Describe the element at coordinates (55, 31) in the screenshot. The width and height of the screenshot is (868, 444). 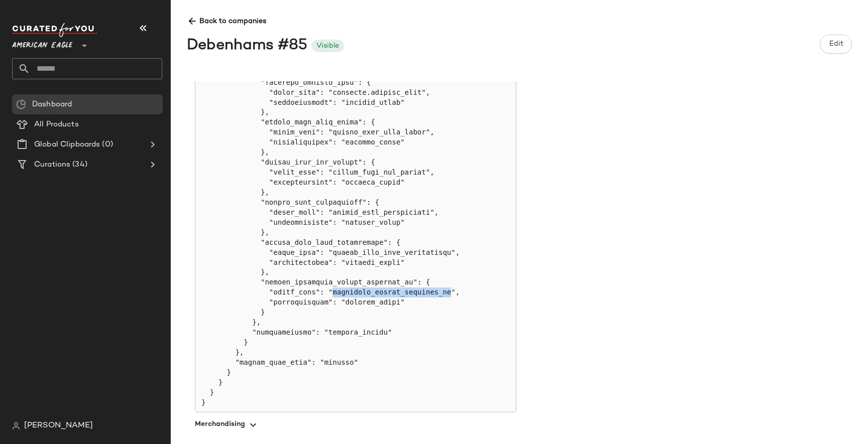
I see `img: cfy_white_logo.C9jOOHJF.svg` at that location.